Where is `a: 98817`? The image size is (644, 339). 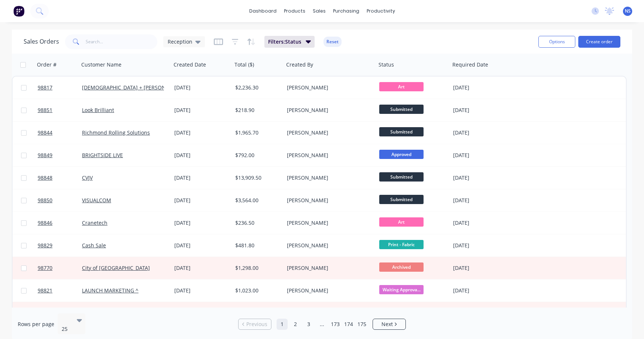
a: 98817 is located at coordinates (60, 88).